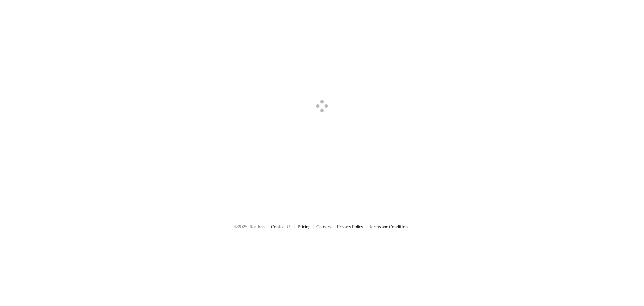 This screenshot has width=644, height=306. Describe the element at coordinates (282, 227) in the screenshot. I see `a: Contact Us` at that location.